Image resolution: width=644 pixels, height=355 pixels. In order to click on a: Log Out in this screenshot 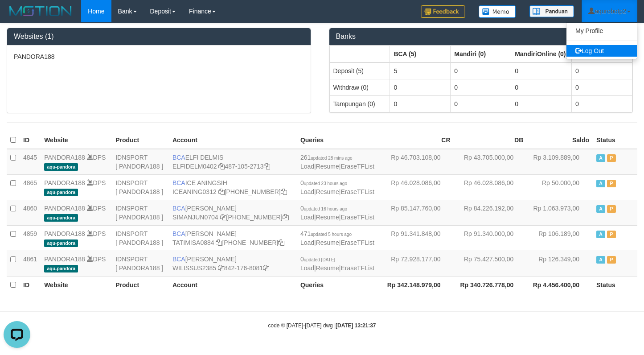, I will do `click(602, 51)`.